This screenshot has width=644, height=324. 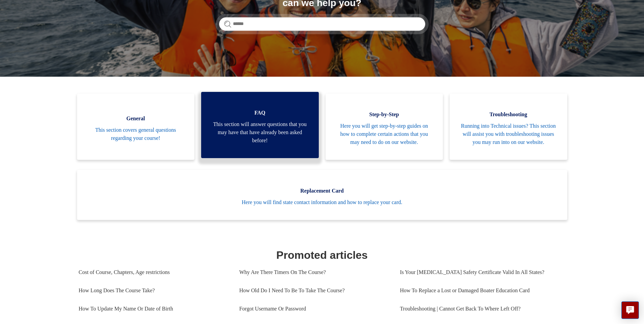 I want to click on button: Live chat, so click(x=630, y=310).